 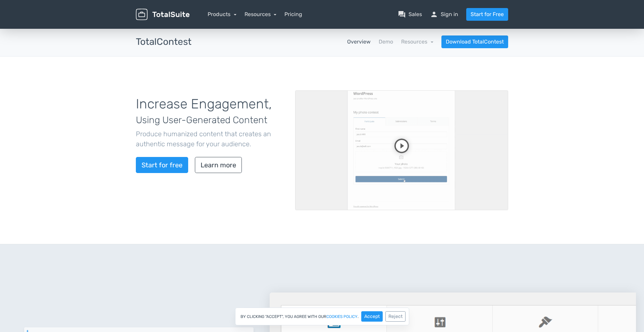 What do you see at coordinates (222, 14) in the screenshot?
I see `a: Products` at bounding box center [222, 14].